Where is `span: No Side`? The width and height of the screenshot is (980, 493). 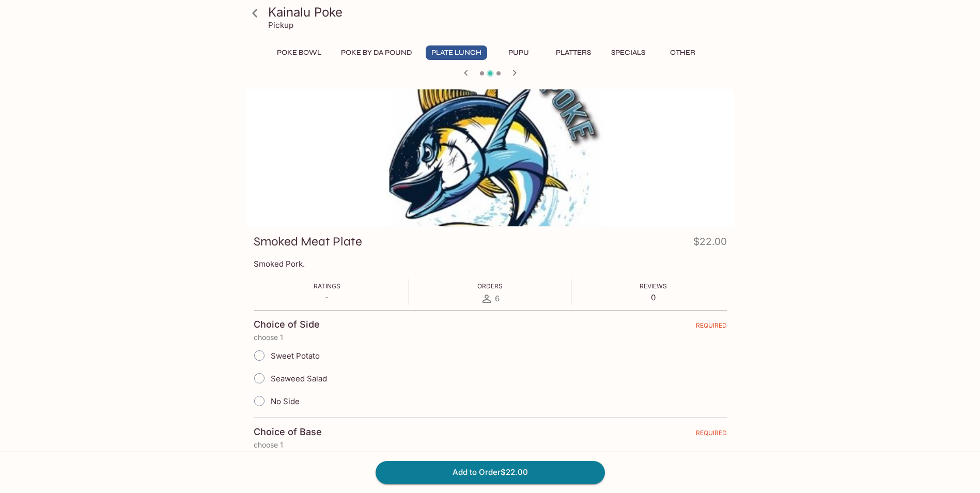
span: No Side is located at coordinates (286, 401).